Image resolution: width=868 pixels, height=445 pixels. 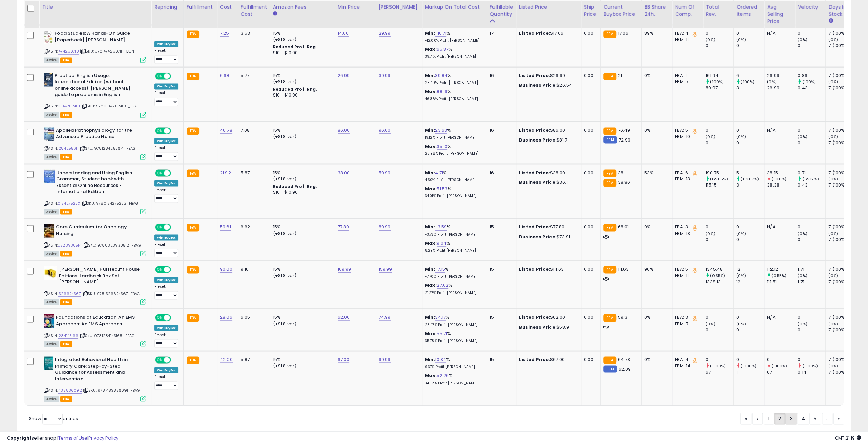 I want to click on span: All listings currently available for purchase on Amazon, so click(x=51, y=60).